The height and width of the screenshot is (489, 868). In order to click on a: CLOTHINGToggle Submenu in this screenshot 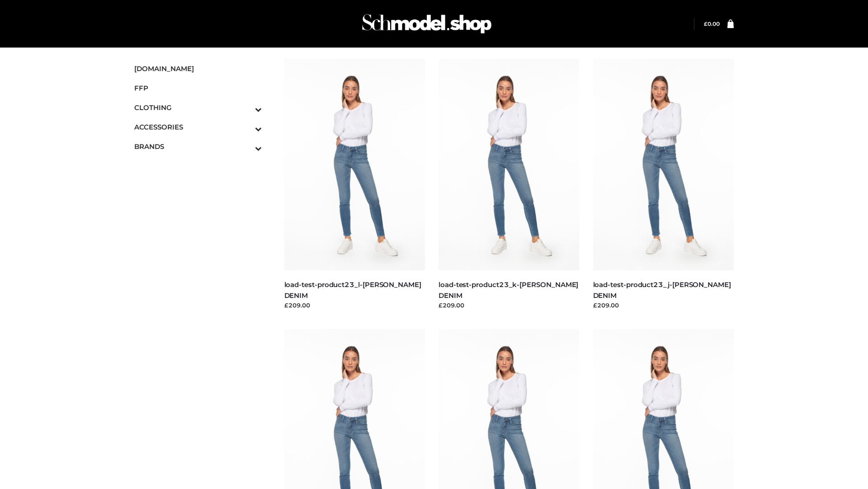, I will do `click(198, 107)`.